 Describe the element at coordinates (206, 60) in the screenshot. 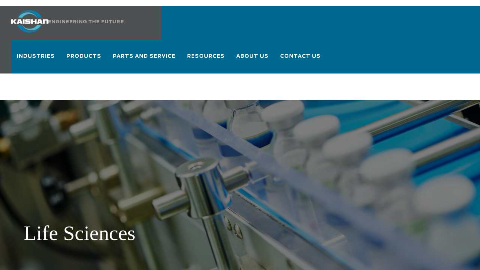

I see `a: Resources` at that location.